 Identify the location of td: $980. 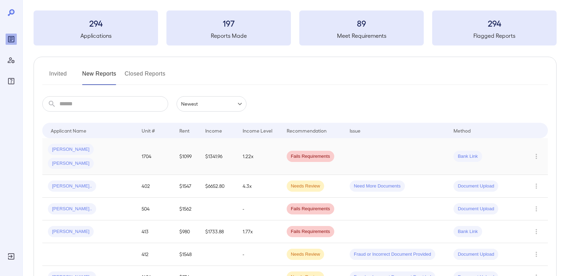
(187, 232).